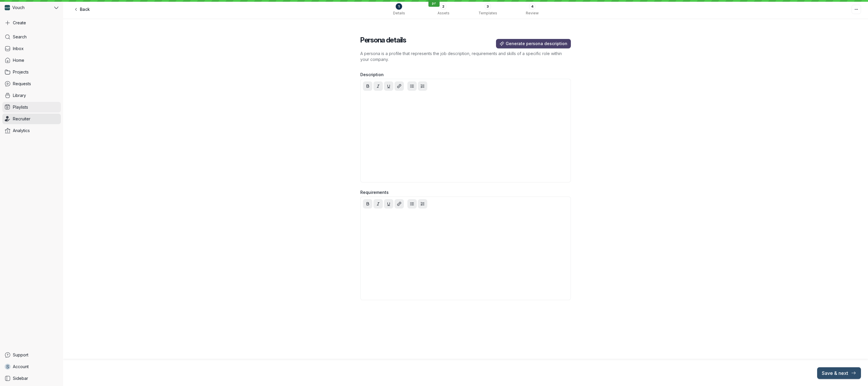  Describe the element at coordinates (21, 367) in the screenshot. I see `span: Account` at that location.